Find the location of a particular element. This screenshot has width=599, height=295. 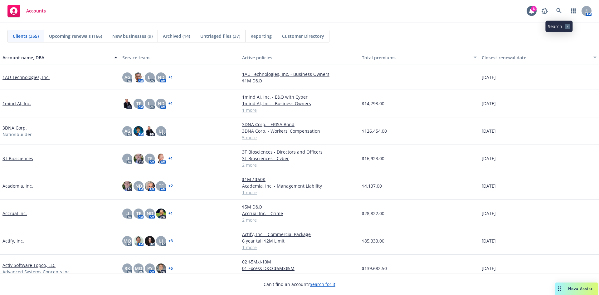

span: New businesses (9) is located at coordinates (132, 36).